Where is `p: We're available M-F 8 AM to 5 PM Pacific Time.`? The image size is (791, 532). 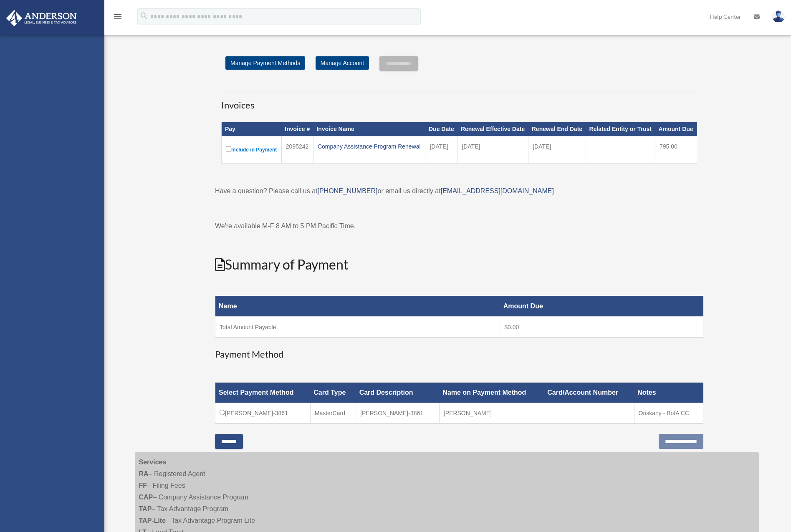
p: We're available M-F 8 AM to 5 PM Pacific Time. is located at coordinates (459, 226).